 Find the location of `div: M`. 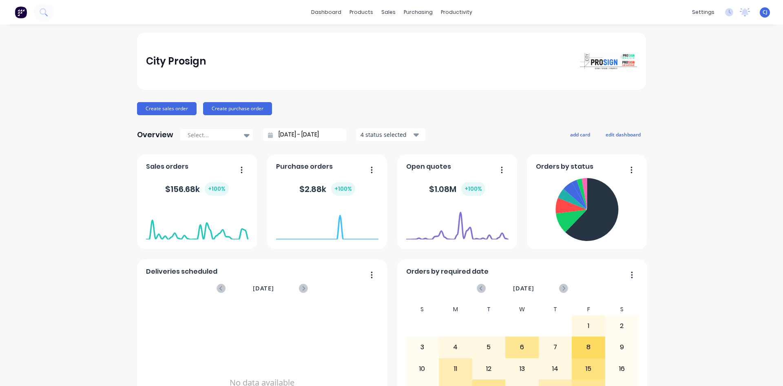

div: M is located at coordinates (456, 309).